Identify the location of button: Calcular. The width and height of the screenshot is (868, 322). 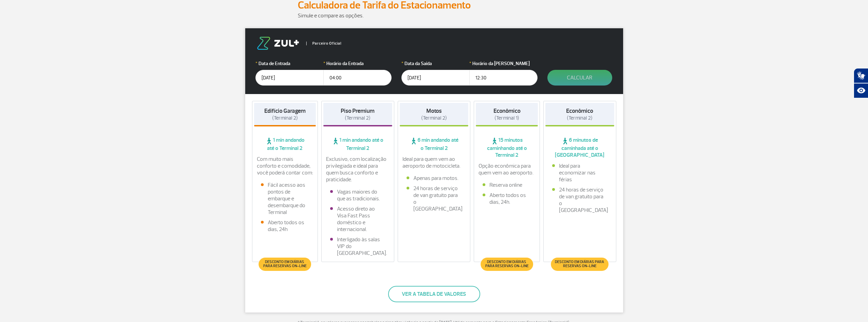
(579, 78).